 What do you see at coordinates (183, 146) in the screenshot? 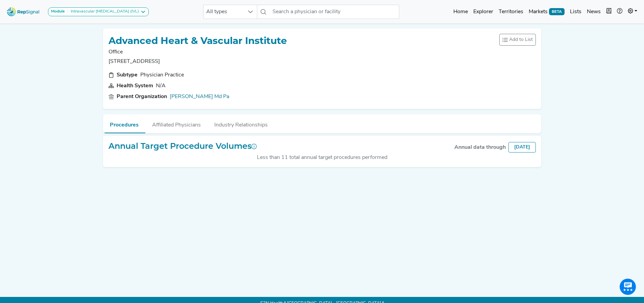
I see `h2: Annual Target Procedure Volumes` at bounding box center [183, 146].